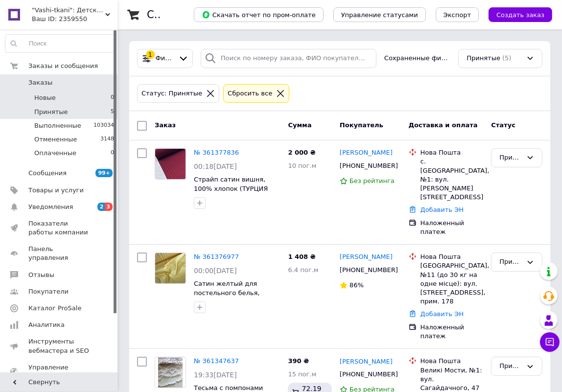 This screenshot has height=392, width=562. Describe the element at coordinates (60, 43) in the screenshot. I see `input: Поиск` at that location.